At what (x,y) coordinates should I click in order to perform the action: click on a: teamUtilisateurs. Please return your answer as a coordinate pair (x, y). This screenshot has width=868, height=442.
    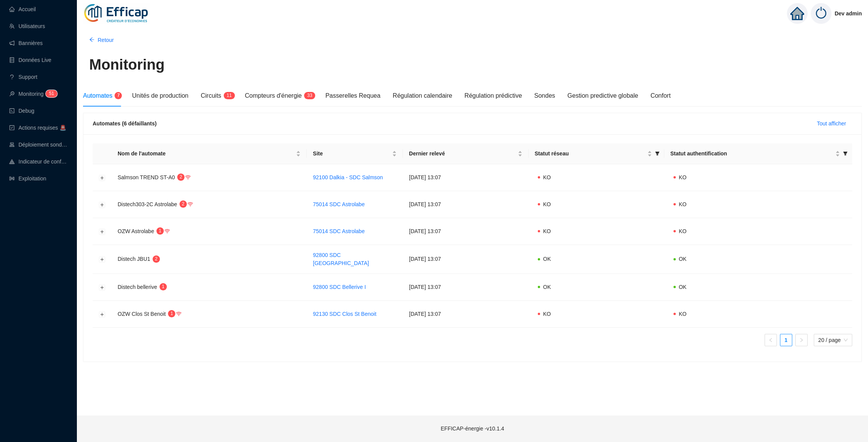
    Looking at the image, I should click on (27, 26).